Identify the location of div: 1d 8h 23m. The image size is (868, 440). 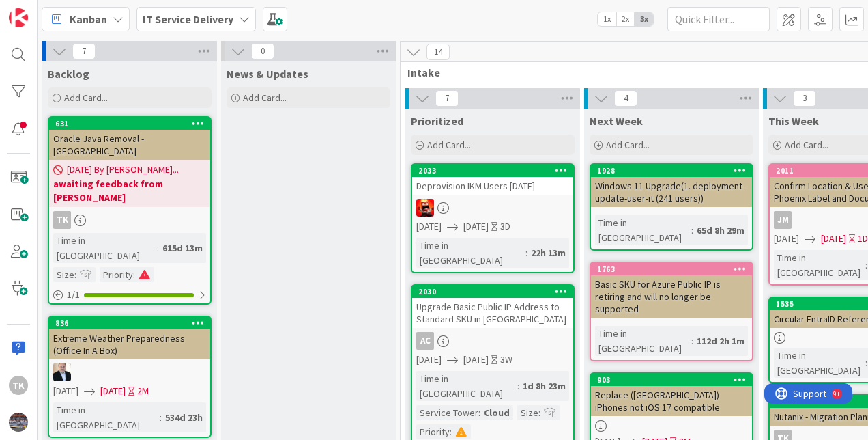
(544, 386).